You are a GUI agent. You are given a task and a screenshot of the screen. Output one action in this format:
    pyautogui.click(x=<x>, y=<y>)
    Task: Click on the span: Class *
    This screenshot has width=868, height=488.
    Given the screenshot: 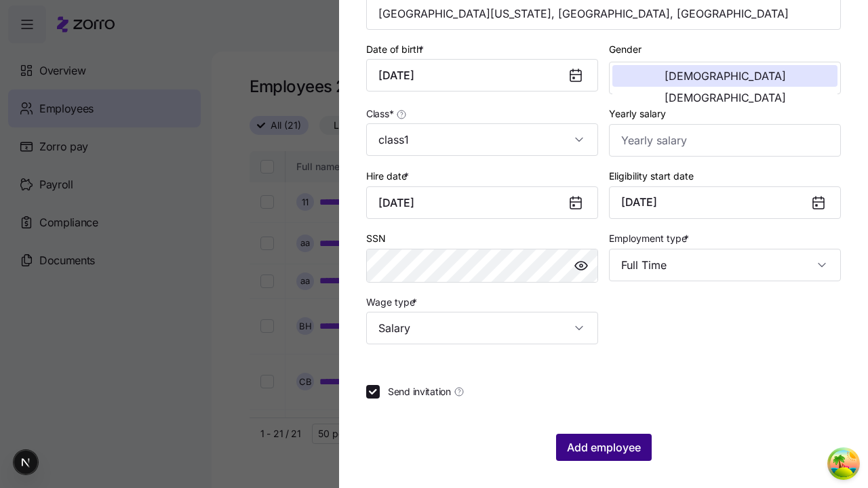 What is the action you would take?
    pyautogui.click(x=380, y=114)
    